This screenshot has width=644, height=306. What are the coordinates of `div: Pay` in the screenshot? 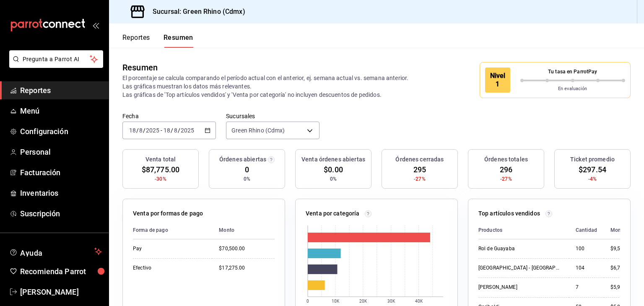 It's located at (169, 248).